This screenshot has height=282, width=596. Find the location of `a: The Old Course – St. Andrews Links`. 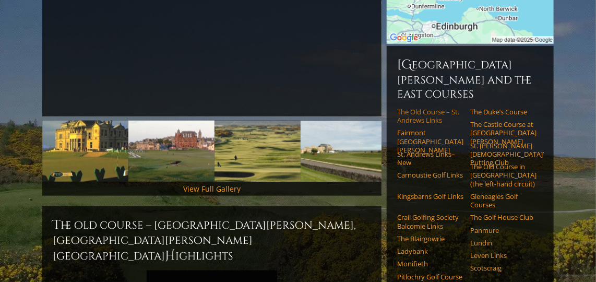

a: The Old Course – St. Andrews Links is located at coordinates (430, 116).